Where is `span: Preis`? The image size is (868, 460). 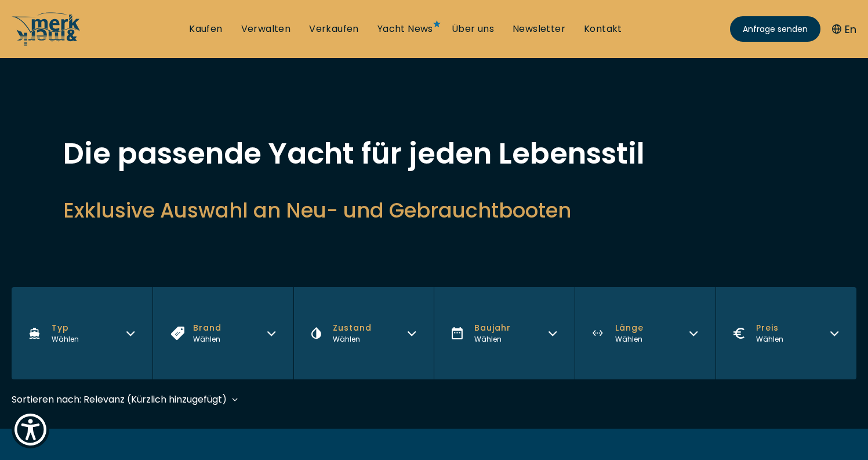
span: Preis is located at coordinates (769, 328).